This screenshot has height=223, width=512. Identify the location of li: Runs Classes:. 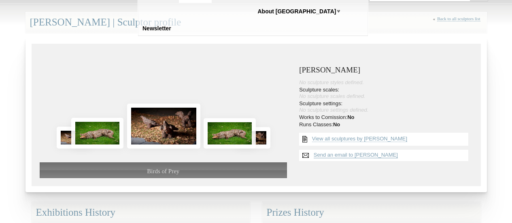
(386, 125).